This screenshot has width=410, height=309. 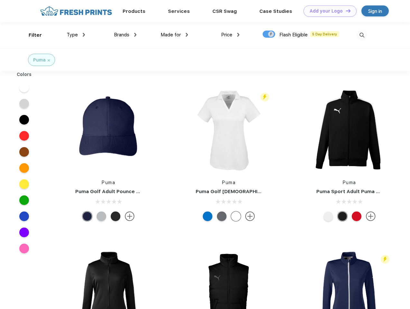 What do you see at coordinates (101, 216) in the screenshot?
I see `div: Quarry` at bounding box center [101, 216].